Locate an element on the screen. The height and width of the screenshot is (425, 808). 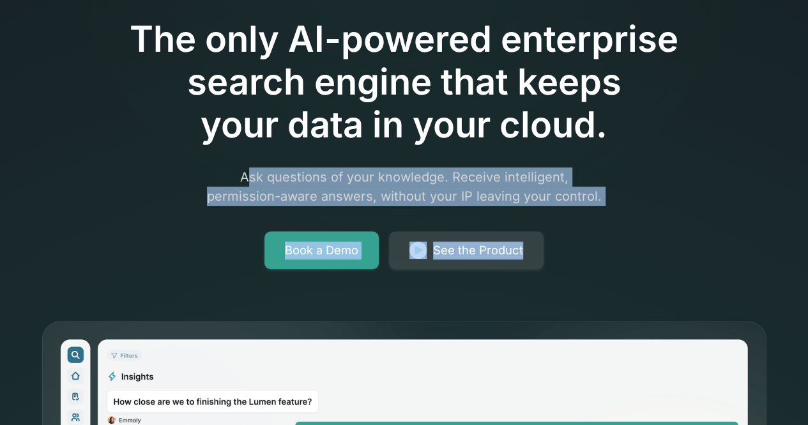
h1: The only AI-powered enterprise search engine that keeps your data in your cloud. is located at coordinates (404, 82).